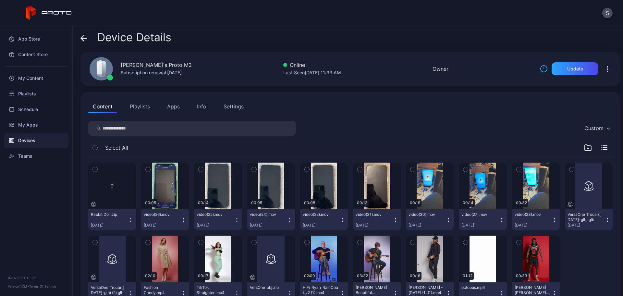 This screenshot has height=296, width=623. Describe the element at coordinates (480, 288) in the screenshot. I see `div: octopus.mp4` at that location.